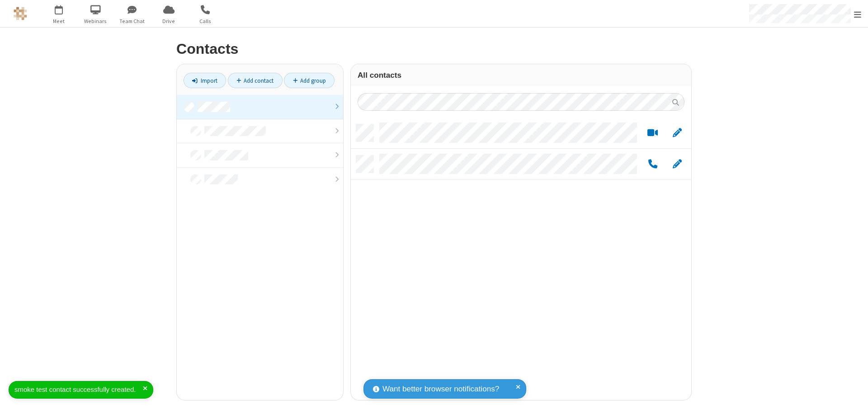  What do you see at coordinates (132, 21) in the screenshot?
I see `span: Team Chat` at bounding box center [132, 21].